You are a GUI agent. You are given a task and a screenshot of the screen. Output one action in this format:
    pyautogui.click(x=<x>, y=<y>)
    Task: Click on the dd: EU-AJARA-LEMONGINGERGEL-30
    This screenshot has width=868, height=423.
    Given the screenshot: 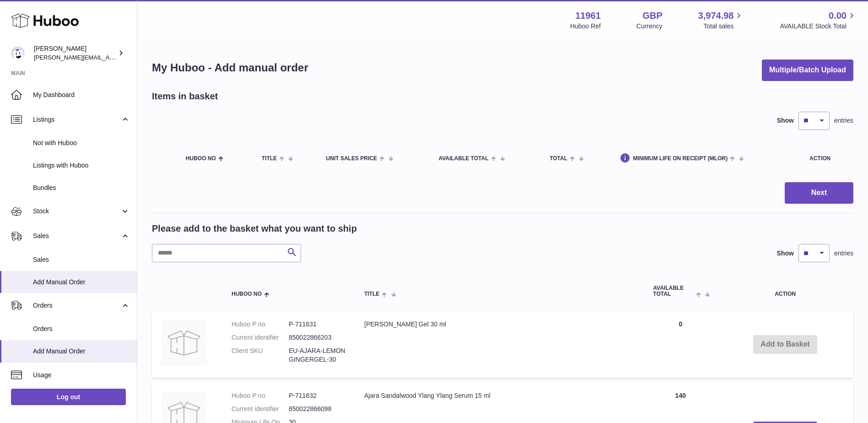 What is the action you would take?
    pyautogui.click(x=317, y=355)
    